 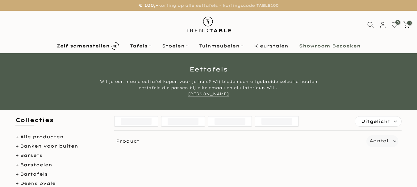 What do you see at coordinates (208, 24) in the screenshot?
I see `img: trend-table` at bounding box center [208, 24].